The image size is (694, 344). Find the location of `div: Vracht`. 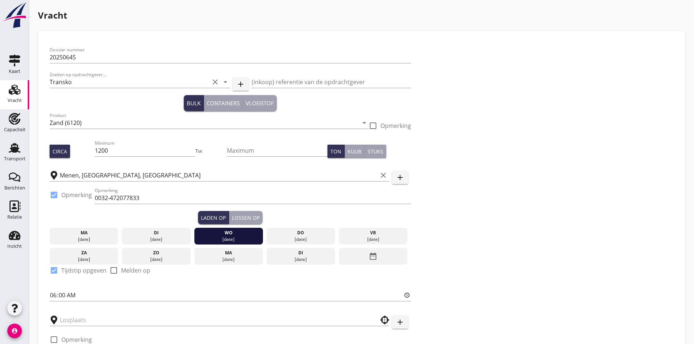

div: Vracht is located at coordinates (15, 100).